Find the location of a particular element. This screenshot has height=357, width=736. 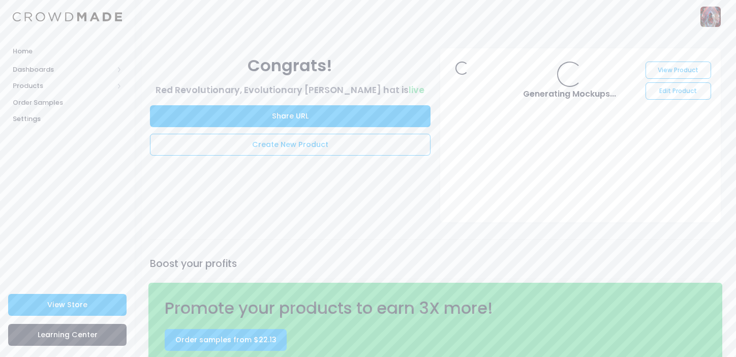

span: live is located at coordinates (416, 90).